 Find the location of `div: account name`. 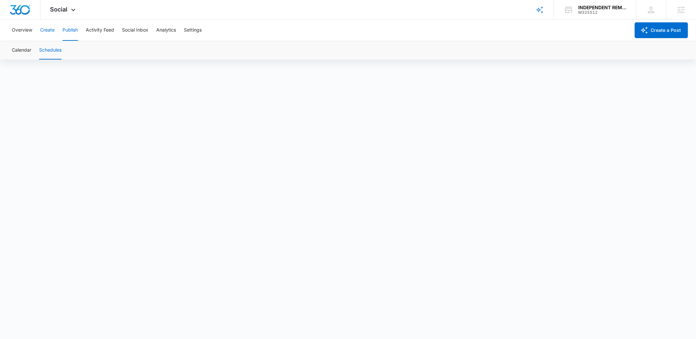

div: account name is located at coordinates (603, 8).